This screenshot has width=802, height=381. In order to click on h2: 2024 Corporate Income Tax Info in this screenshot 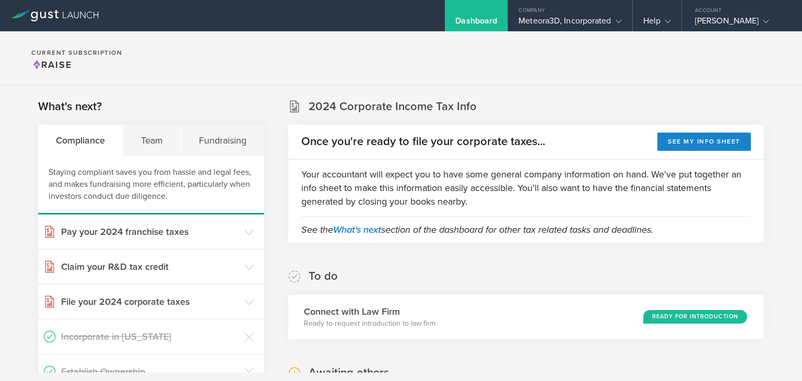, I will do `click(392, 106)`.